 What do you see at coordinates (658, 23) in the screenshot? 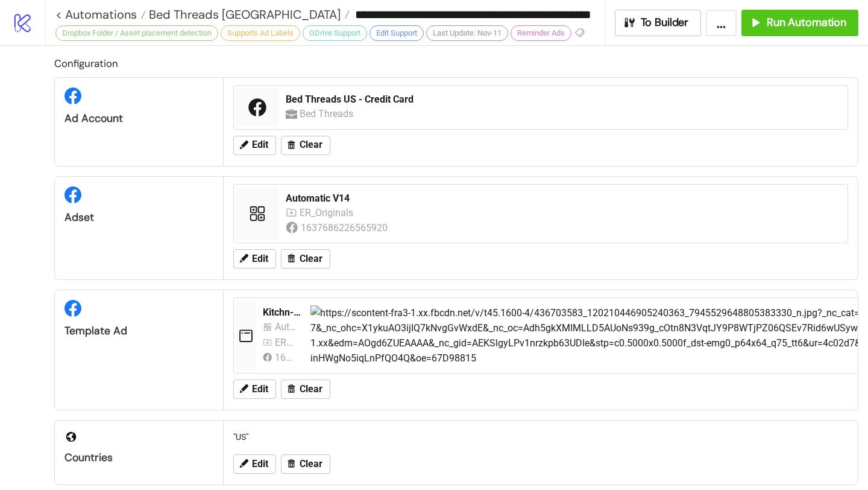
I see `button: To Builder` at bounding box center [658, 23].